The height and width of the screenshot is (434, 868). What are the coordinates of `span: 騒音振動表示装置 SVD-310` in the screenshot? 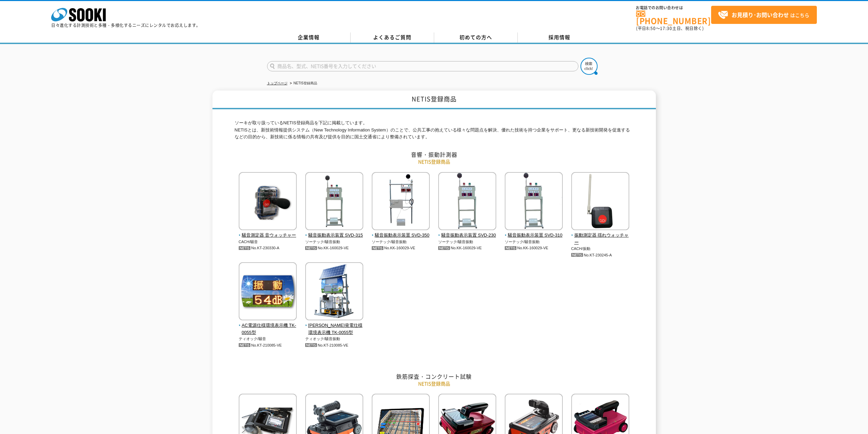 It's located at (534, 235).